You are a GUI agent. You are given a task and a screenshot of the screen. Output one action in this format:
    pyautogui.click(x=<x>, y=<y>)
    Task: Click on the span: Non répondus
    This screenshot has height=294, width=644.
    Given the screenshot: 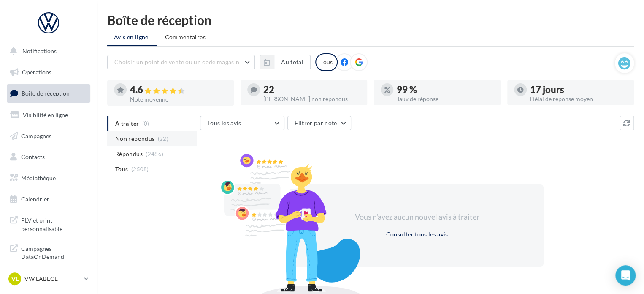 What is the action you would take?
    pyautogui.click(x=135, y=138)
    